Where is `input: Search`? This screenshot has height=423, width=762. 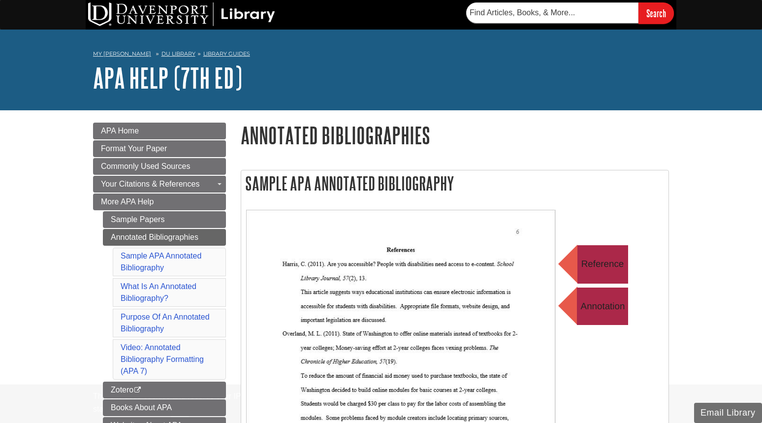 input: Search is located at coordinates (656, 13).